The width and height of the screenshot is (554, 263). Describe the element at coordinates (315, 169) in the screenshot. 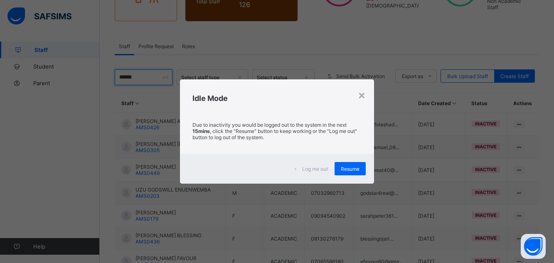

I see `span: Log me out` at that location.